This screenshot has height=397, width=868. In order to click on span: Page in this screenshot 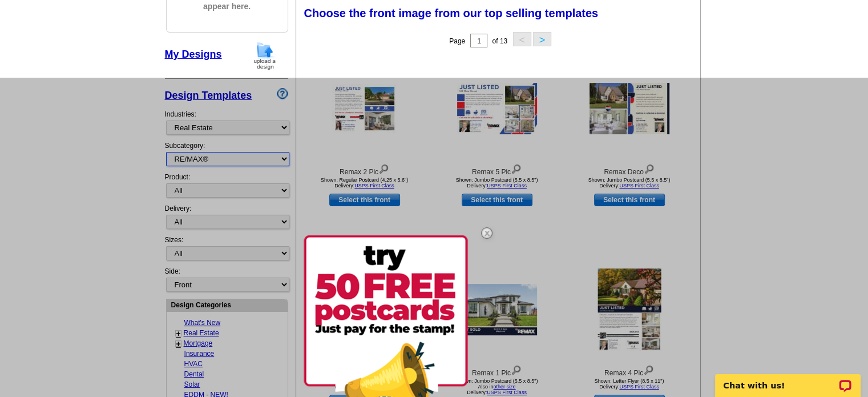, I will do `click(457, 41)`.